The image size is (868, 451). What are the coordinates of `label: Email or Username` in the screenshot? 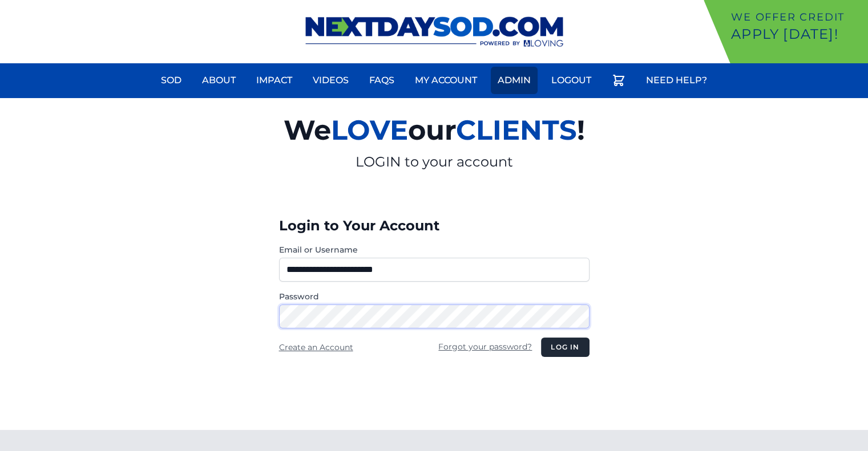 It's located at (434, 250).